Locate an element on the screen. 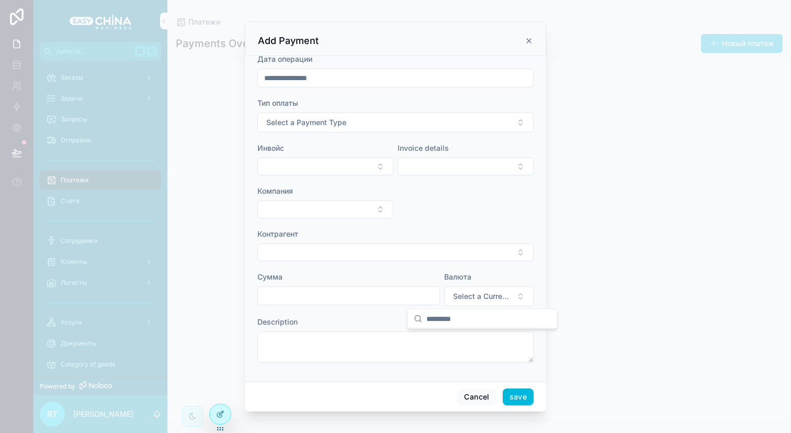 The width and height of the screenshot is (791, 433). span: Дата операции is located at coordinates (285, 59).